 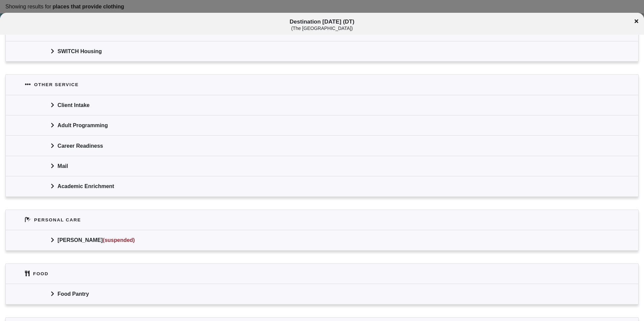 I want to click on div: Mail, so click(x=322, y=166).